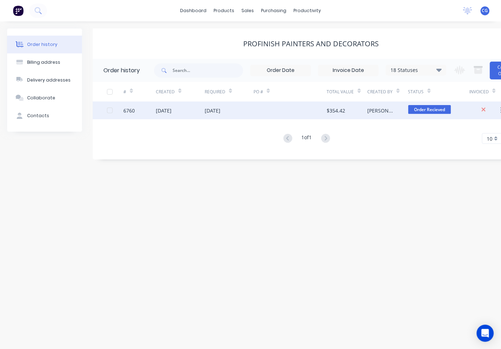 This screenshot has height=349, width=501. I want to click on div: Invoiced, so click(479, 92).